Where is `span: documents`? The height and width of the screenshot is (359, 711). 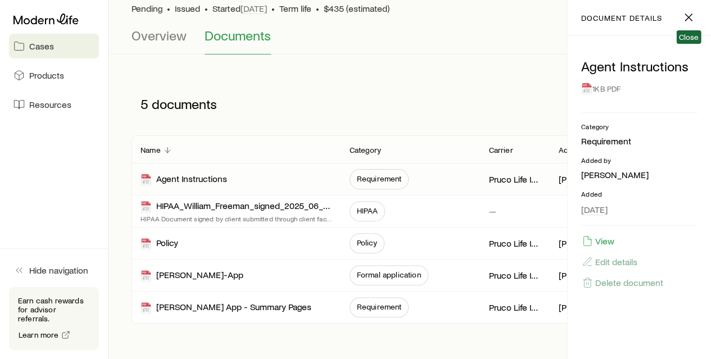
span: documents is located at coordinates (184, 104).